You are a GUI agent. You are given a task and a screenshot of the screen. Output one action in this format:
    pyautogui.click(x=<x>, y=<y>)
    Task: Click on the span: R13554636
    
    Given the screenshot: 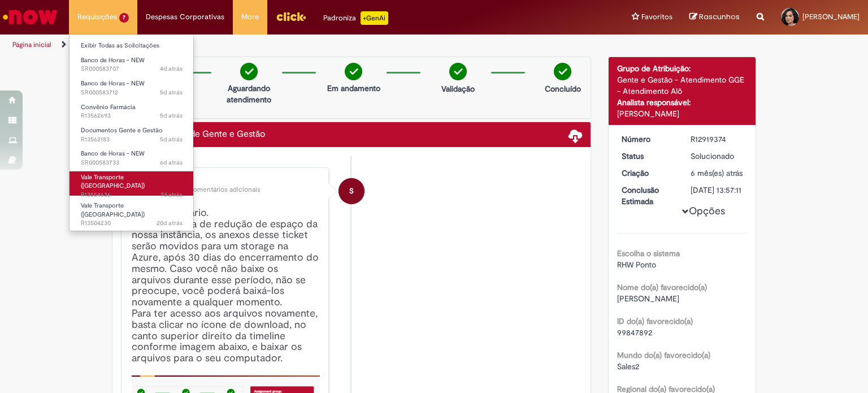 What is the action you would take?
    pyautogui.click(x=132, y=195)
    